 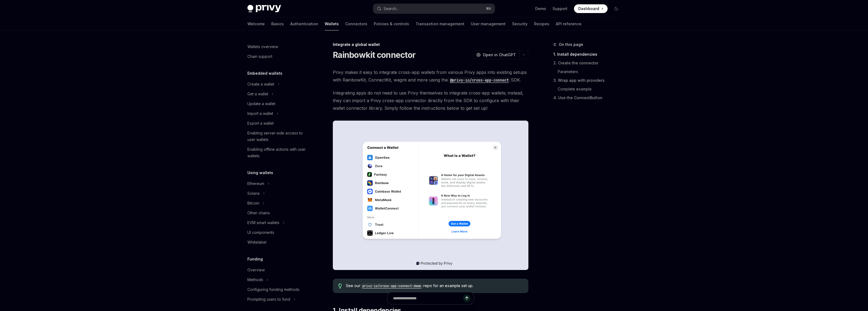 What do you see at coordinates (264, 9) in the screenshot?
I see `img: dark logo` at bounding box center [264, 9].